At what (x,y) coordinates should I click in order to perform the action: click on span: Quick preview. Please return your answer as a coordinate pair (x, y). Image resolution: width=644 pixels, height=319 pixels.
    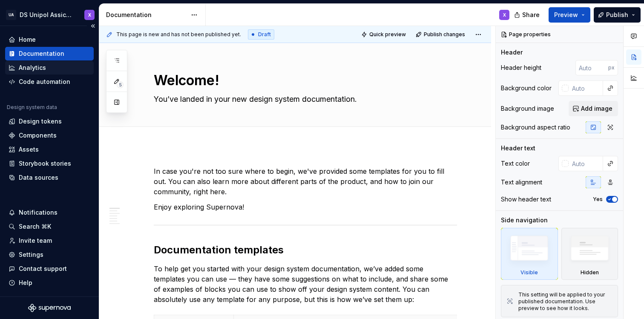
    Looking at the image, I should click on (388, 34).